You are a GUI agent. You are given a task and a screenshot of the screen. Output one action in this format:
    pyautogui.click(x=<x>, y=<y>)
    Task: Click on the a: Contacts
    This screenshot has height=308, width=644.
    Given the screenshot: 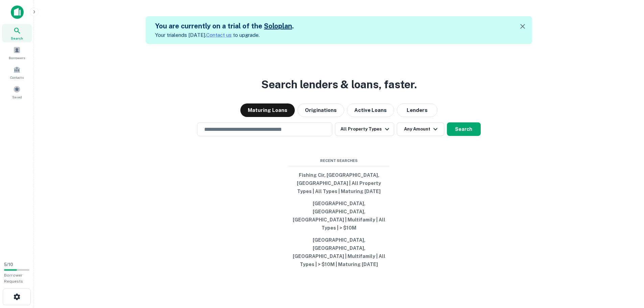 What is the action you would take?
    pyautogui.click(x=17, y=72)
    